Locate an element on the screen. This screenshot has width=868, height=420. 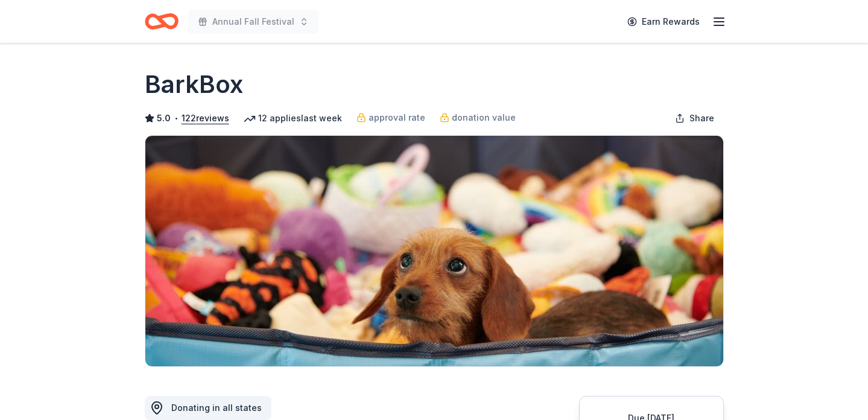
button: Annual Fall Festival is located at coordinates (253, 22).